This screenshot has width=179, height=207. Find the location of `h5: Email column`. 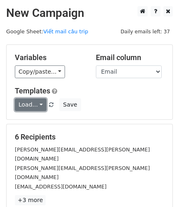

h5: Email column is located at coordinates (130, 58).